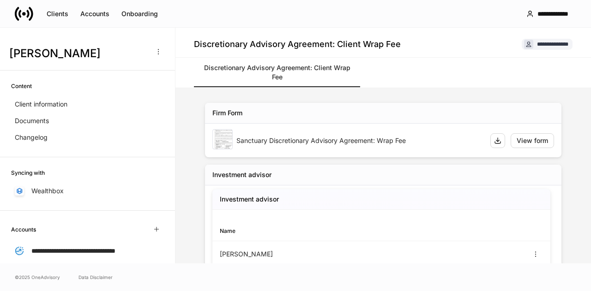 This screenshot has width=591, height=291. What do you see at coordinates (297, 44) in the screenshot?
I see `h4: Discretionary Advisory Agreement: Client Wrap Fee` at bounding box center [297, 44].